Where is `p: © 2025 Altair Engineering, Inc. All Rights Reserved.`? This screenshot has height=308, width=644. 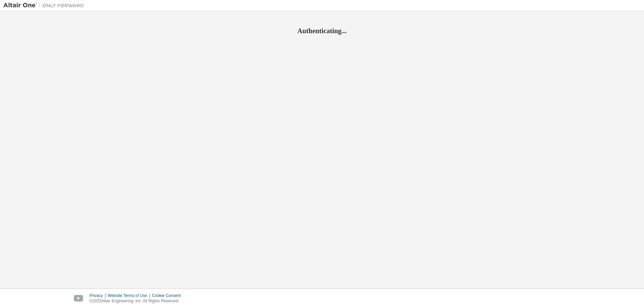 p: © 2025 Altair Engineering, Inc. All Rights Reserved. is located at coordinates (137, 301).